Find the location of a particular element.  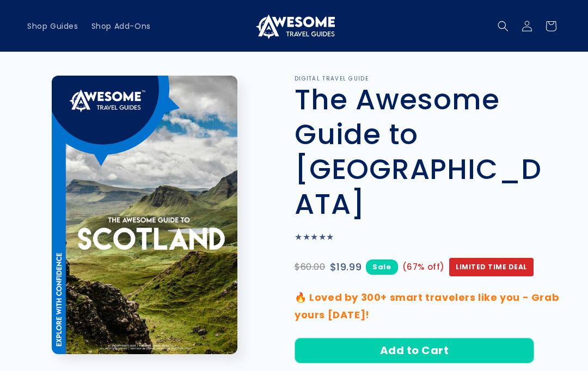

span: Limited Time Deal is located at coordinates (491, 267).